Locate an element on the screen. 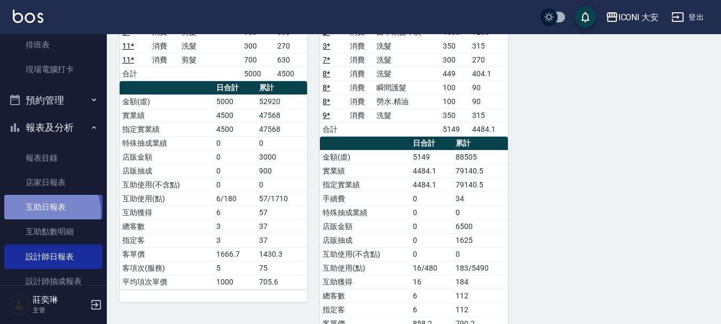 The height and width of the screenshot is (324, 721). a: 設計師日報表 is located at coordinates (53, 257).